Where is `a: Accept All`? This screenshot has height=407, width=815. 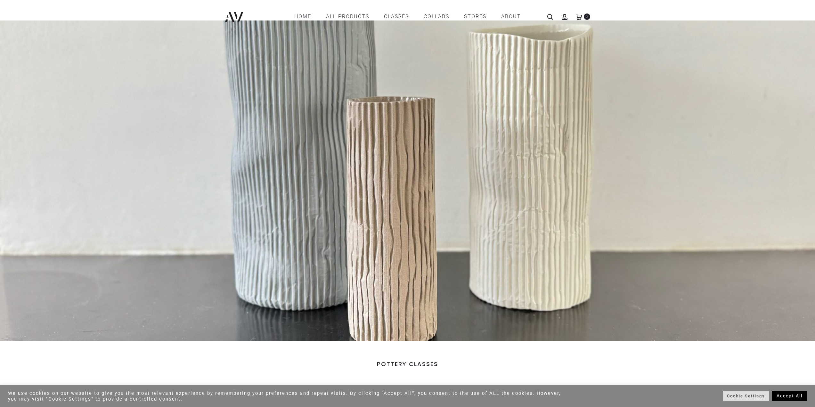 a: Accept All is located at coordinates (789, 396).